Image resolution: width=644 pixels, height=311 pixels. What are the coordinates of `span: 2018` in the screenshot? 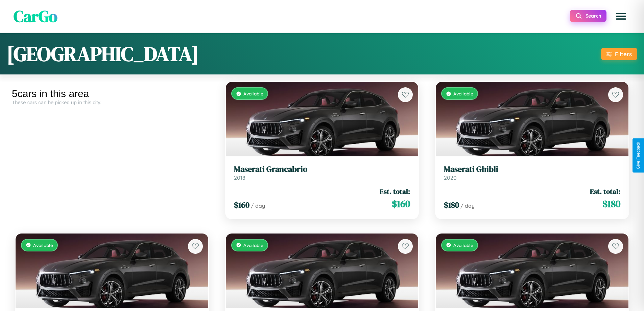 It's located at (240, 178).